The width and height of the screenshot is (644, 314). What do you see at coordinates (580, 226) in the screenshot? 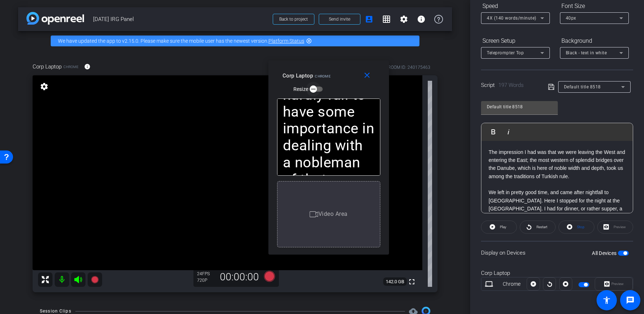
I see `span: Stop` at bounding box center [580, 226].